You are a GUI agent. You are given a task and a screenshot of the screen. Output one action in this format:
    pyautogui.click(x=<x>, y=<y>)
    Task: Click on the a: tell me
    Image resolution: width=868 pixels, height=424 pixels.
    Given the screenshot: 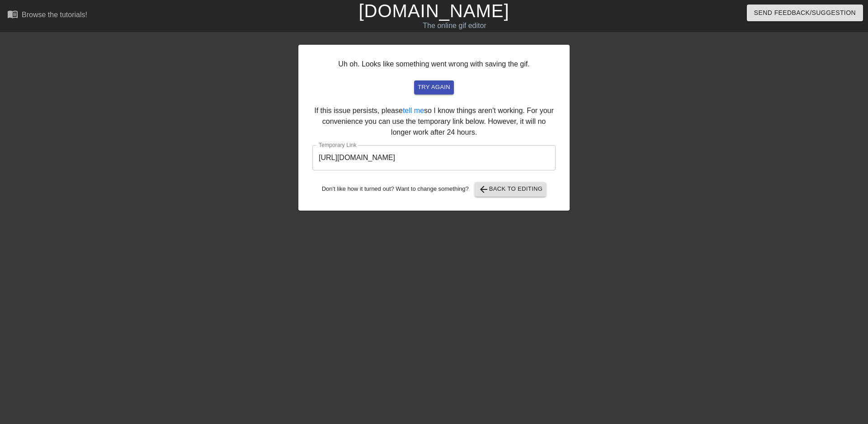 What is the action you would take?
    pyautogui.click(x=413, y=111)
    